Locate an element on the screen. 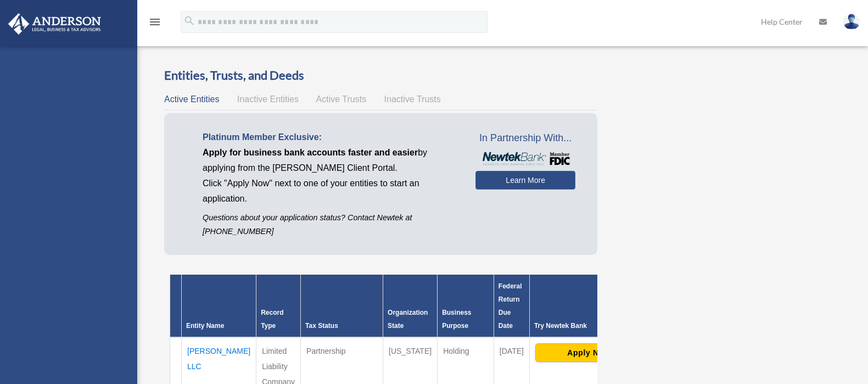 This screenshot has height=384, width=868. th: Federal Return Due Date is located at coordinates (511, 306).